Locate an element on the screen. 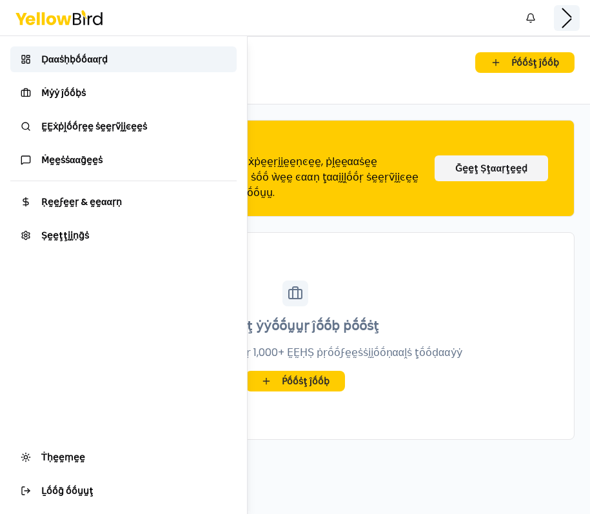 The height and width of the screenshot is (514, 590). span: Ṣḛḛţţḭḭṇḡṡ is located at coordinates (65, 235).